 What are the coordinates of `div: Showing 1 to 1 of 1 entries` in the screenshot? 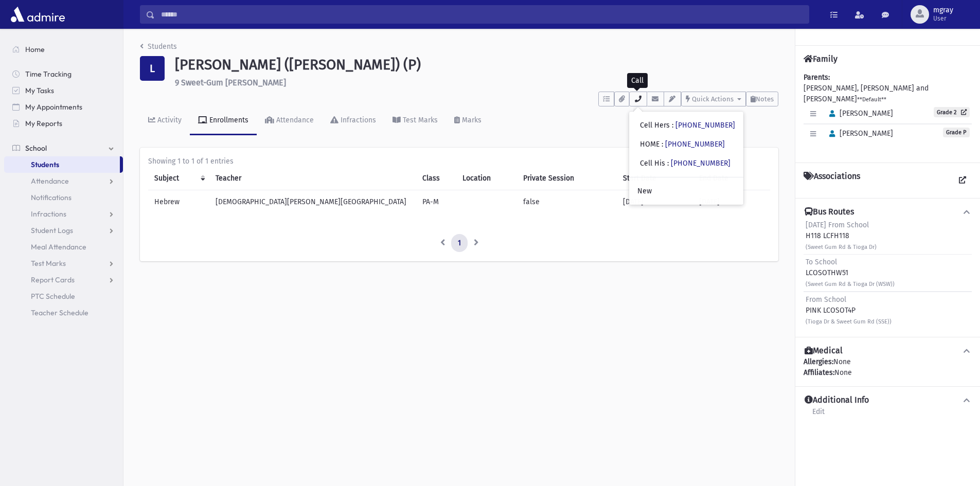 It's located at (459, 161).